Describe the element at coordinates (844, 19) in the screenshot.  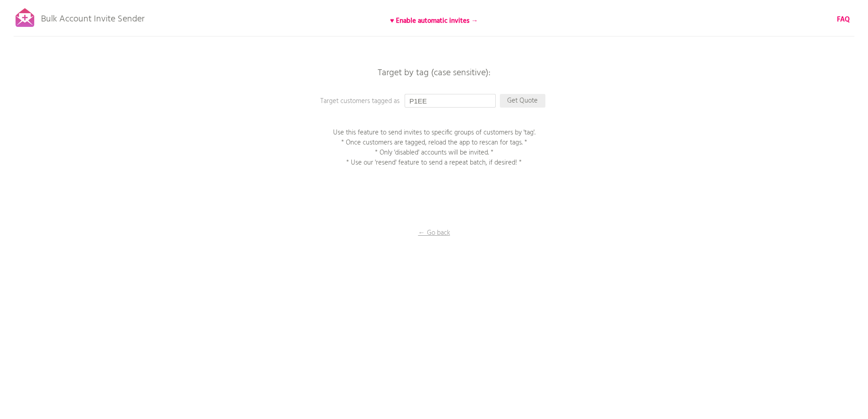
I see `a: FAQ` at that location.